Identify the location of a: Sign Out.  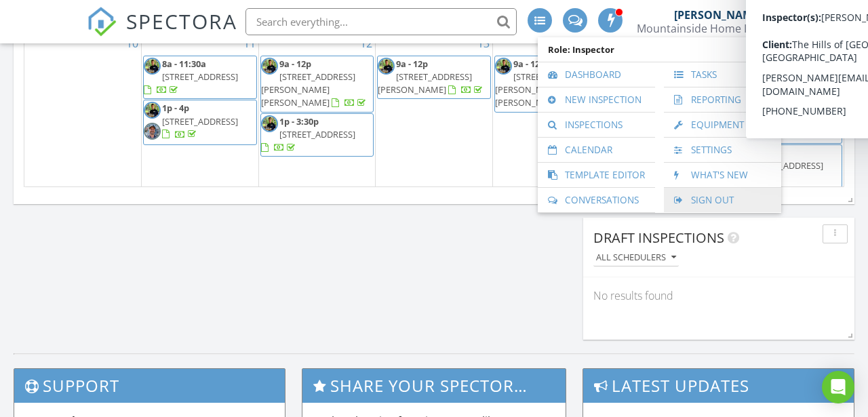
(722, 200).